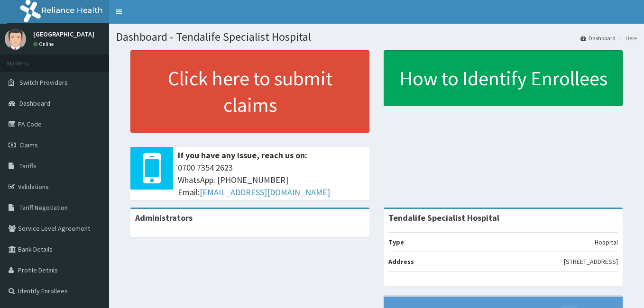 The width and height of the screenshot is (644, 308). What do you see at coordinates (45, 44) in the screenshot?
I see `a: Online` at bounding box center [45, 44].